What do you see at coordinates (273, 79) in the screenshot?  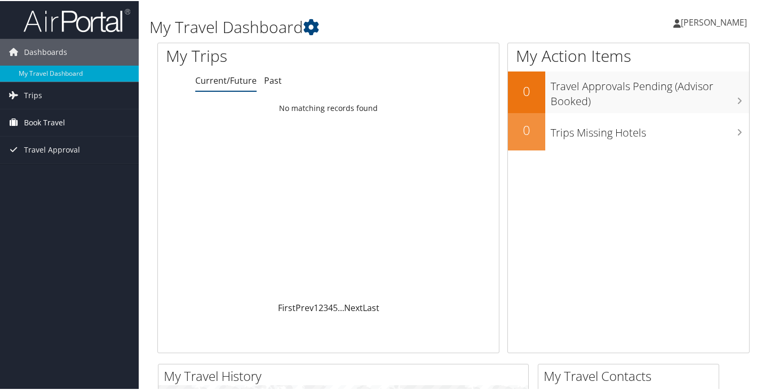 I see `a: Past` at bounding box center [273, 79].